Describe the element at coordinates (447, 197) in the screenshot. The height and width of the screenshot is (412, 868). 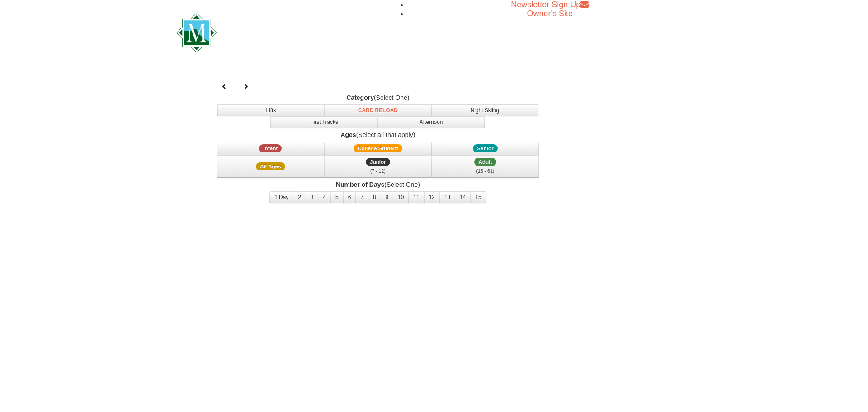
I see `button: 13` at that location.